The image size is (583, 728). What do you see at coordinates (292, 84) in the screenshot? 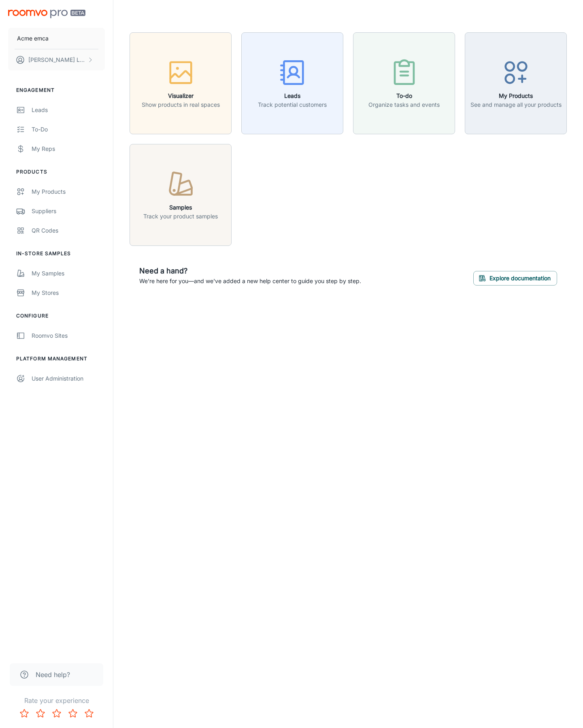
I see `button: LeadsTrack potential customers` at bounding box center [292, 84].